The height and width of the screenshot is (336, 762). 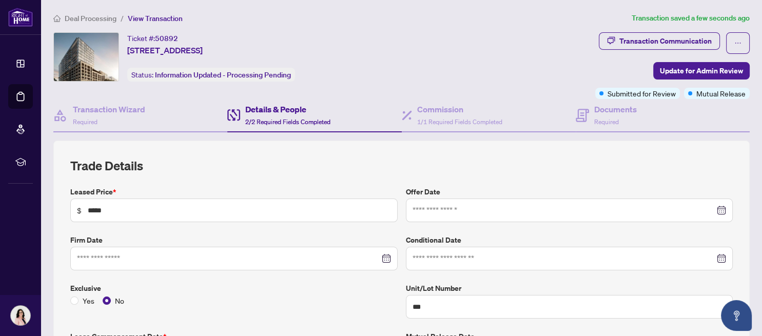 I want to click on span: Submitted for Review, so click(x=642, y=93).